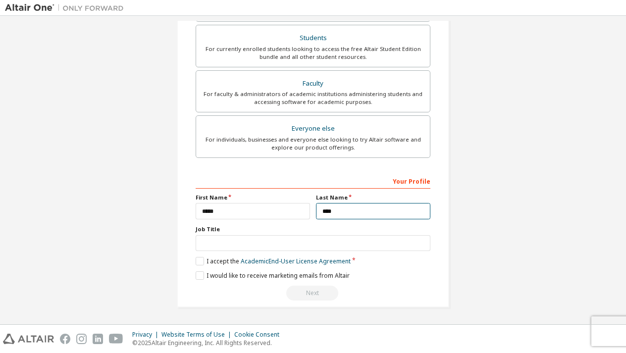  What do you see at coordinates (295, 261) in the screenshot?
I see `a: Academic End-User License Agreement` at bounding box center [295, 261].